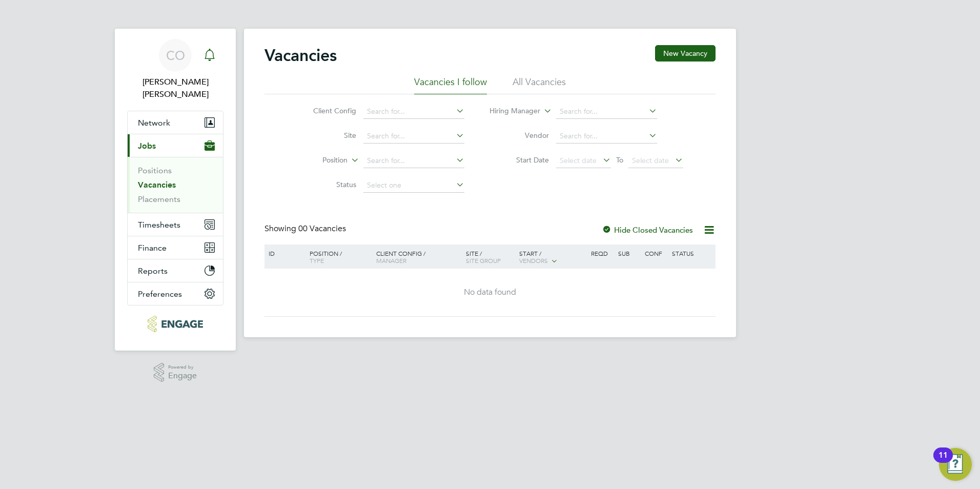 Image resolution: width=980 pixels, height=489 pixels. Describe the element at coordinates (511, 111) in the screenshot. I see `label: Hiring Manager` at that location.